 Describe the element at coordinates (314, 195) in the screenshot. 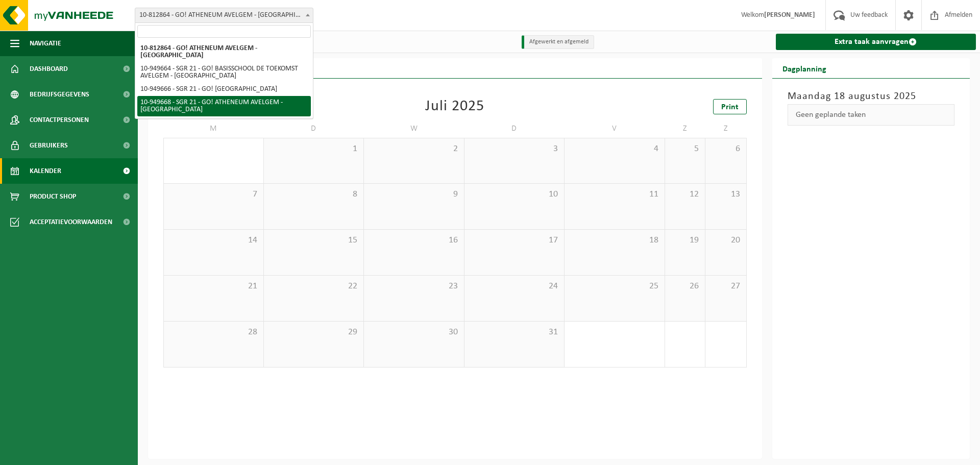

I see `span: 8` at that location.